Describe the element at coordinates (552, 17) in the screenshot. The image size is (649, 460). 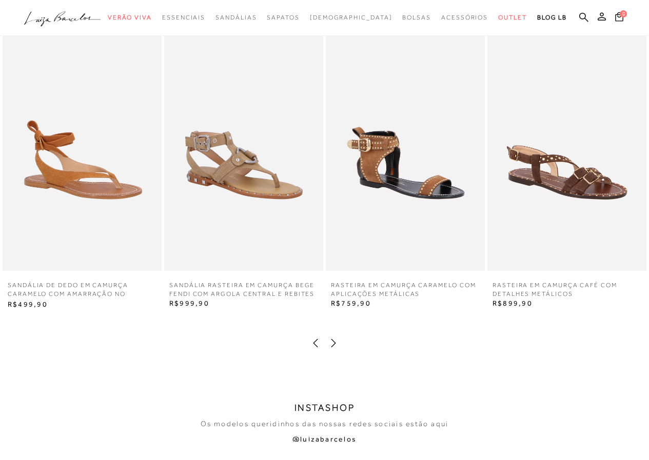
I see `a: BLOG LB` at that location.